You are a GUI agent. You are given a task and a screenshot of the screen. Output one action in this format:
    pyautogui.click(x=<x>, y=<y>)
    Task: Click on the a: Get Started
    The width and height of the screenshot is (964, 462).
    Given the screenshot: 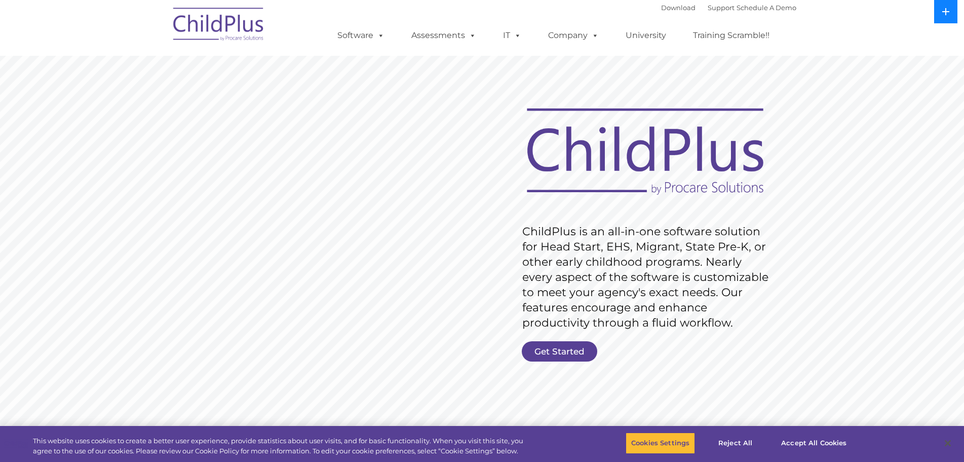 What is the action you would take?
    pyautogui.click(x=559, y=351)
    